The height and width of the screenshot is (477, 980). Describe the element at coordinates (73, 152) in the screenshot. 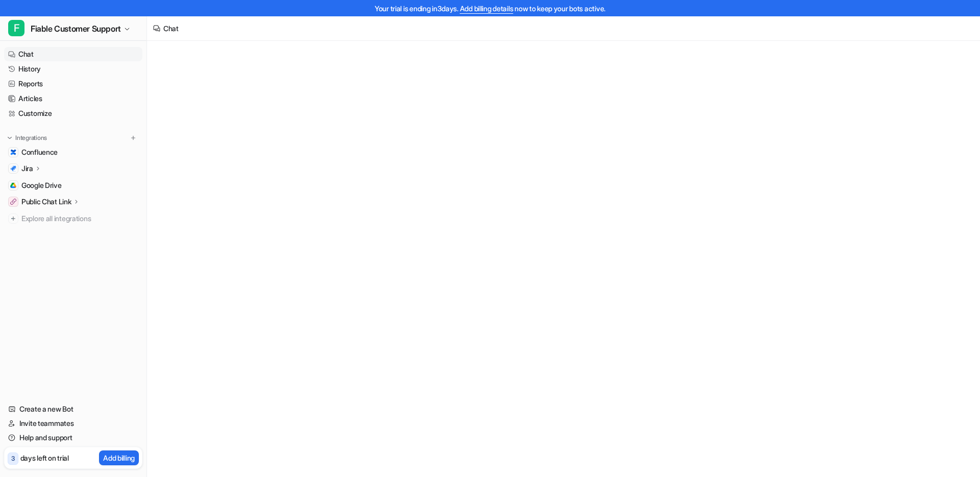

I see `a: ConfluenceConfluence` at that location.